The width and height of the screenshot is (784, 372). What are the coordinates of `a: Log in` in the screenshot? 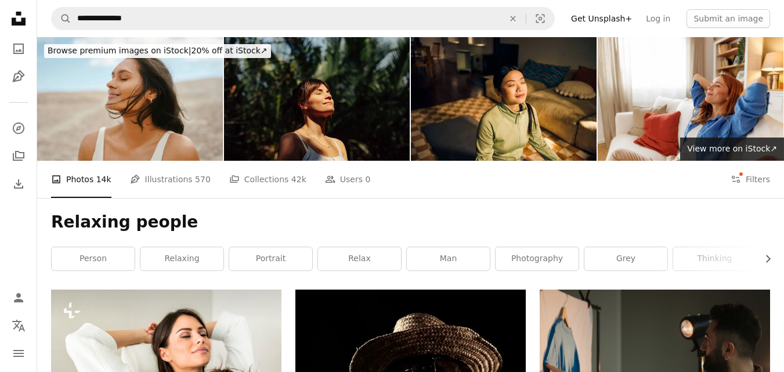 It's located at (658, 19).